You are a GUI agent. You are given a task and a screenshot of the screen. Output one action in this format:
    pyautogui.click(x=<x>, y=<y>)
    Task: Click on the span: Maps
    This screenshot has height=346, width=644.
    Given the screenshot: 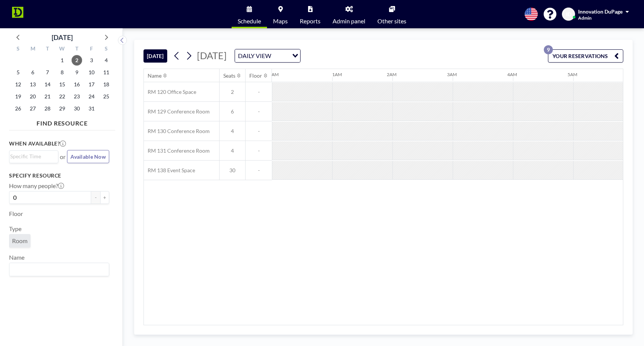 What is the action you would take?
    pyautogui.click(x=280, y=21)
    